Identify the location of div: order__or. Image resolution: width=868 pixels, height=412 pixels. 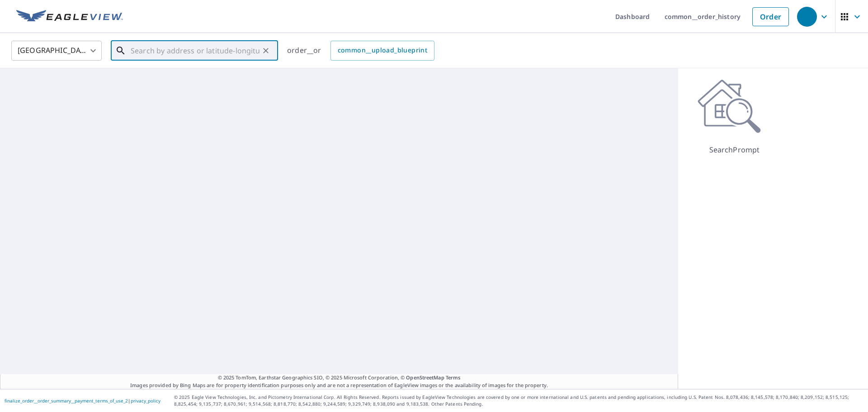
(361, 51).